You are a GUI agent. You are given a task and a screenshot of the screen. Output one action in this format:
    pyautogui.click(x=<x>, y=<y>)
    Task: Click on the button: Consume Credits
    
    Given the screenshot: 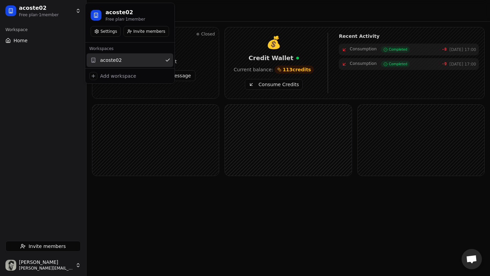 What is the action you would take?
    pyautogui.click(x=273, y=84)
    